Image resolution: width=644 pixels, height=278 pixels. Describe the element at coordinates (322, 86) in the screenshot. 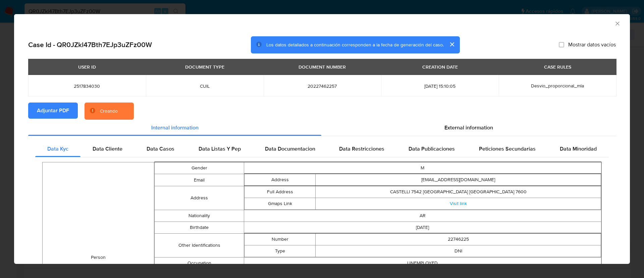

I see `span: 20227462257` at that location.